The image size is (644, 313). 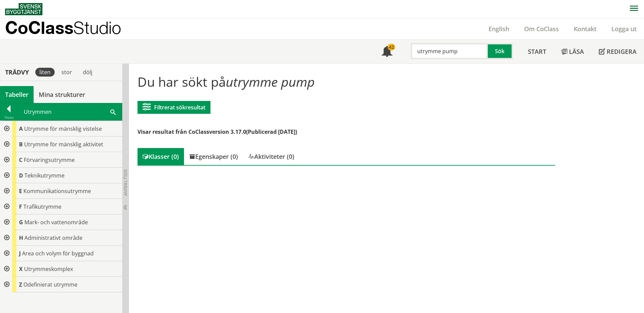 I want to click on span: H, so click(x=21, y=238).